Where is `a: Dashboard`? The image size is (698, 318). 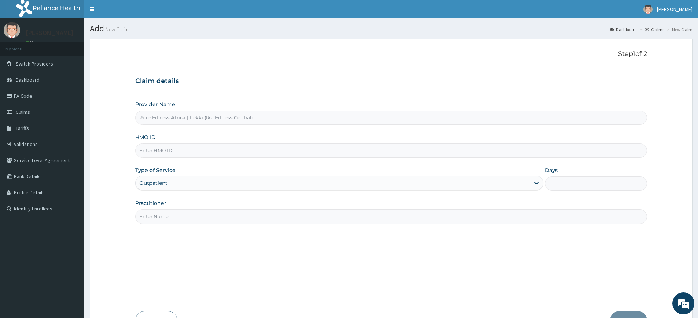 a: Dashboard is located at coordinates (623, 29).